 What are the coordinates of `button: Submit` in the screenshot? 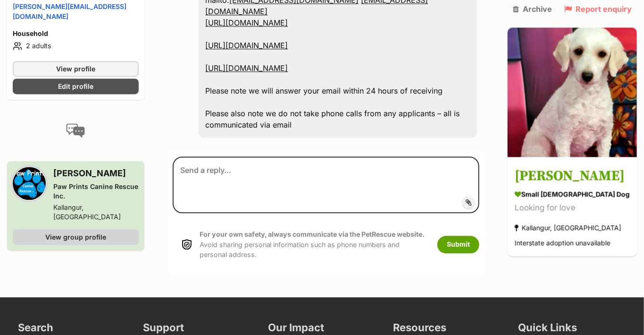 It's located at (458, 244).